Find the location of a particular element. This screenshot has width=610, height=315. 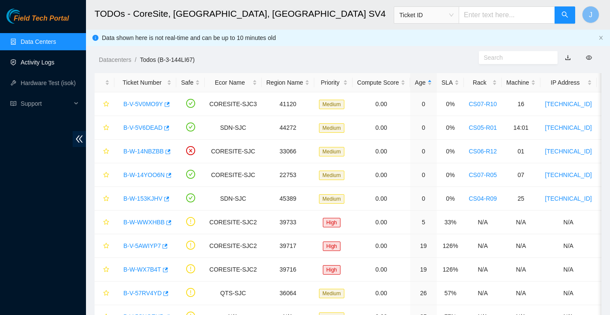

a: B-W-14YOO6N is located at coordinates (144, 175).